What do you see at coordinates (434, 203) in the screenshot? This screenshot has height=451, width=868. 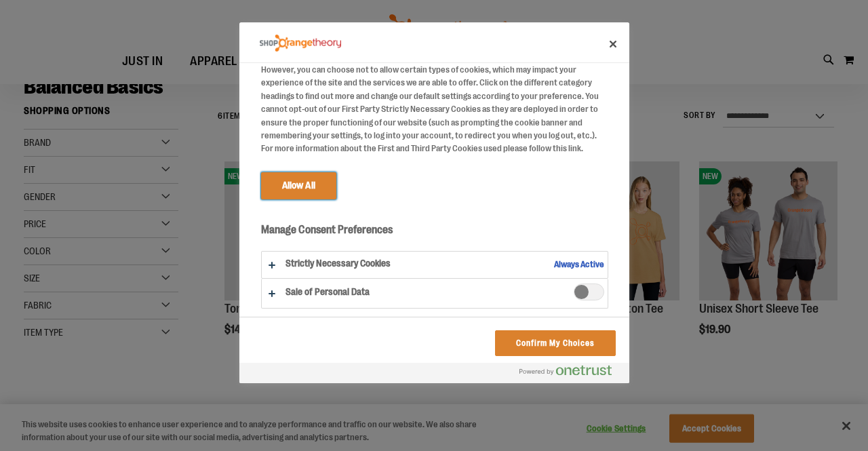 I see `div: Do Not Sell My Personal Information` at bounding box center [434, 203].